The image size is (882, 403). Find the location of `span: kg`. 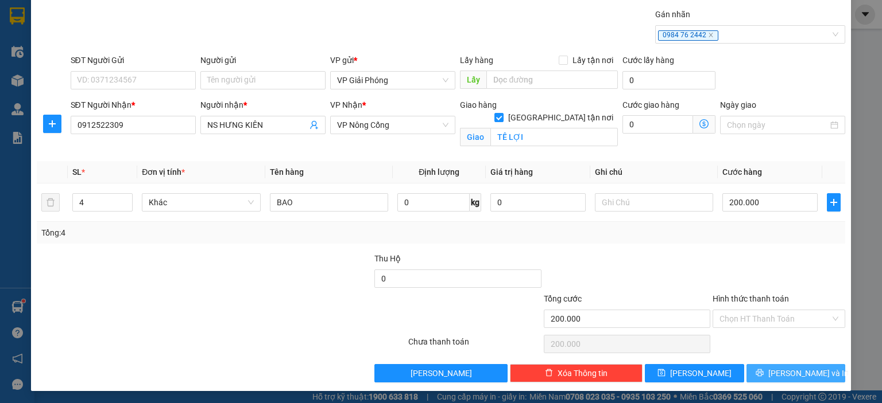

span: kg is located at coordinates (475, 203).